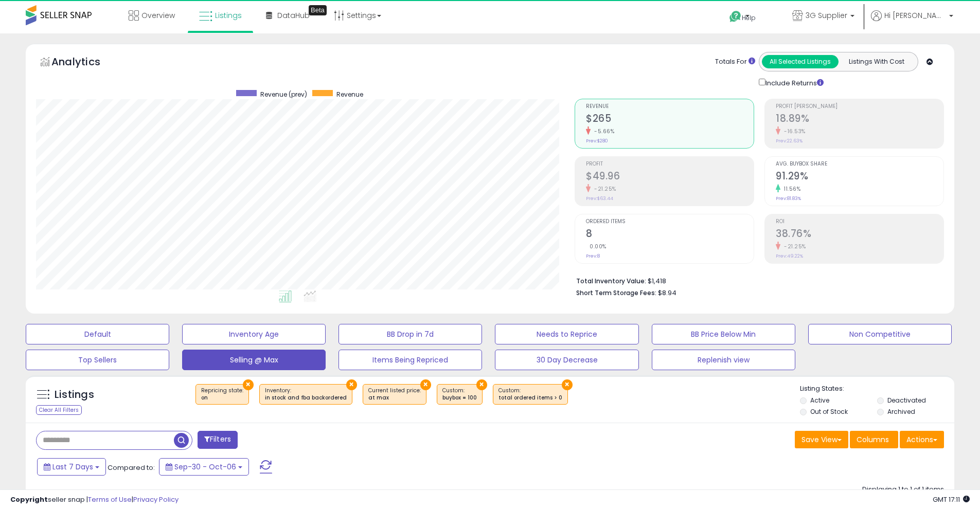 The image size is (980, 510). What do you see at coordinates (669, 222) in the screenshot?
I see `span: Ordered Items` at bounding box center [669, 222].